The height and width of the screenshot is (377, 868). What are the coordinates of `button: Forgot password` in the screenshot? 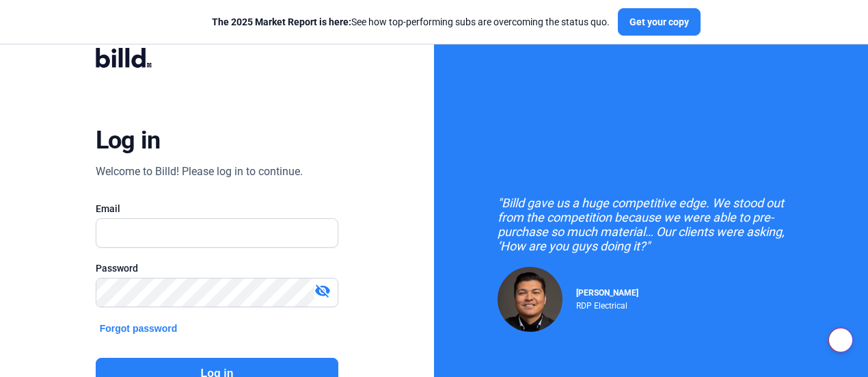 It's located at (139, 328).